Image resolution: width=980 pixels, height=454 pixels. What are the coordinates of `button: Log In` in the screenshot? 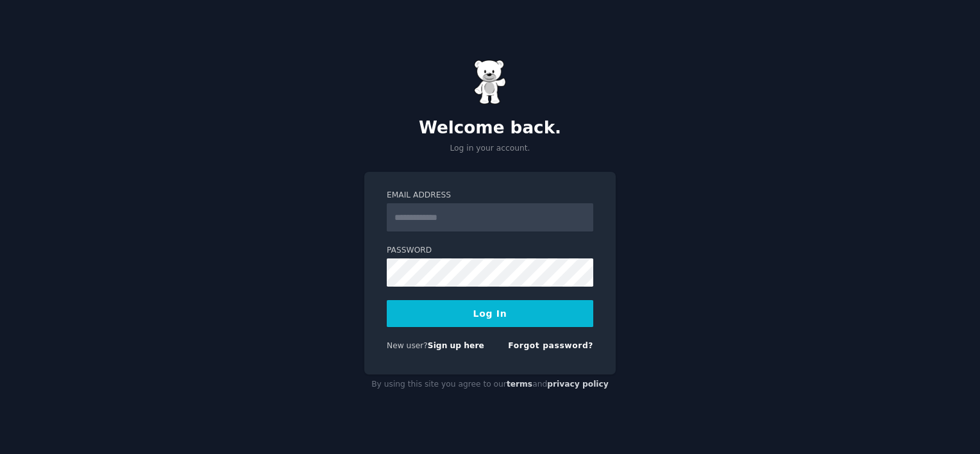 It's located at (490, 313).